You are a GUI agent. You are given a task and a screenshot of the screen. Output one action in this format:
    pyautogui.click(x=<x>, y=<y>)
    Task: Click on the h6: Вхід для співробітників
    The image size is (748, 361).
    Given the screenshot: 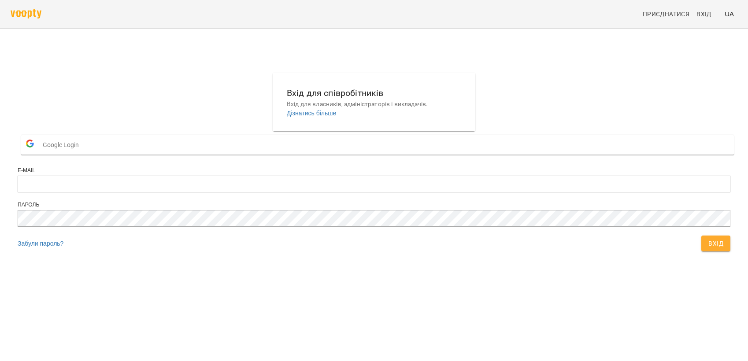 What is the action you would take?
    pyautogui.click(x=374, y=93)
    